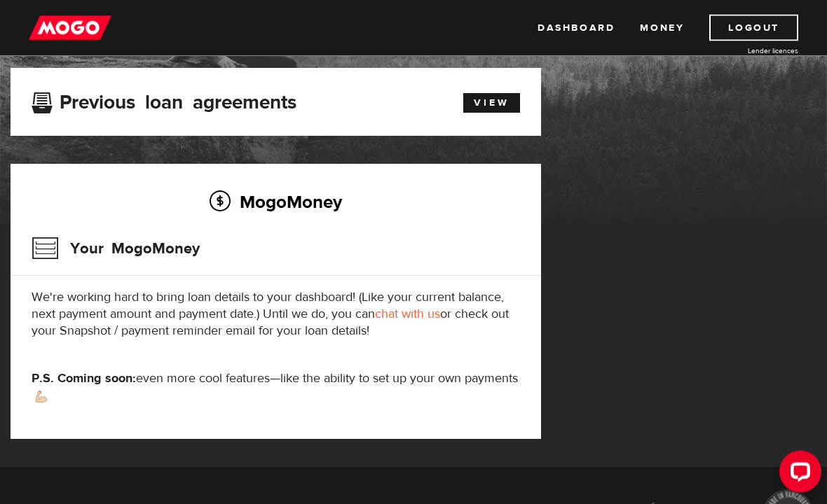 Image resolution: width=827 pixels, height=504 pixels. Describe the element at coordinates (576, 28) in the screenshot. I see `a: Dashboard` at that location.